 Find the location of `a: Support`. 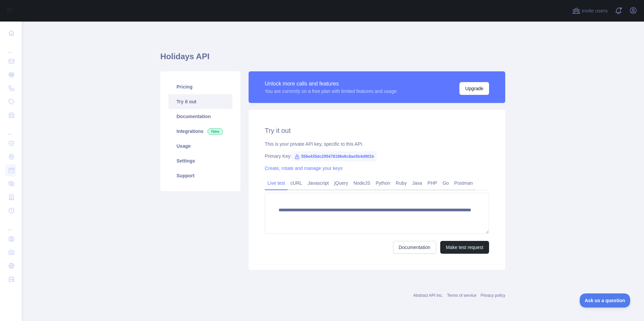

a: Support is located at coordinates (200, 175).